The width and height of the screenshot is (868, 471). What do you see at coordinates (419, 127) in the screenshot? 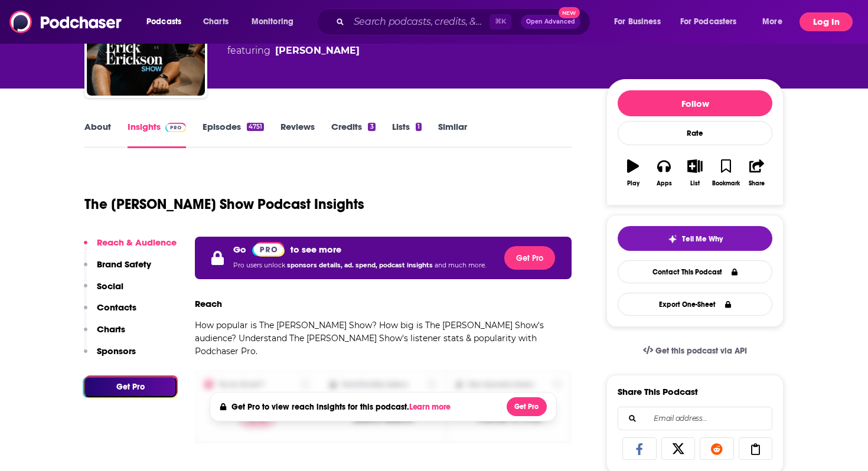
I see `div: 1` at bounding box center [419, 127].